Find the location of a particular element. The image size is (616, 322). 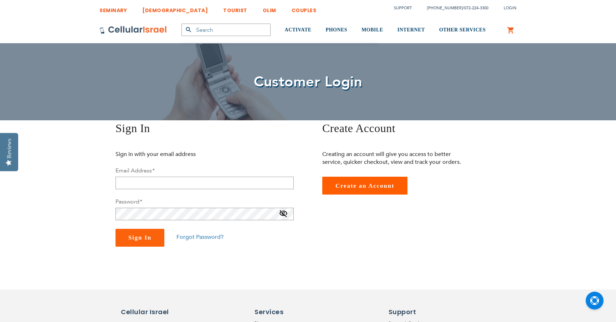

label: Password is located at coordinates (129, 201).